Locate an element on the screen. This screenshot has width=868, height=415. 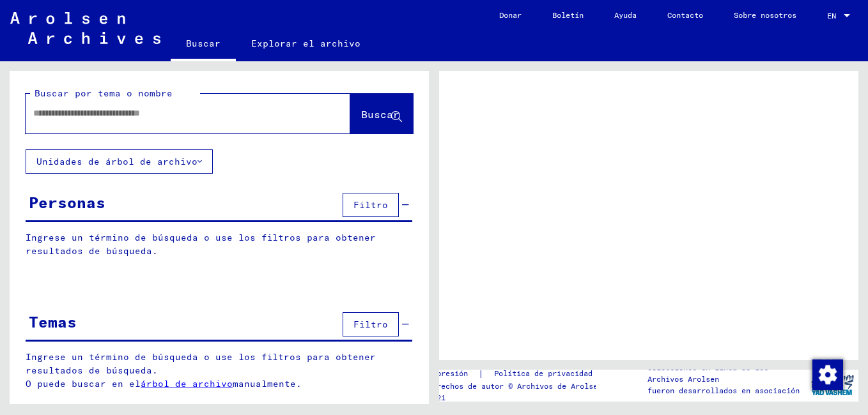
font: Unidades de árbol de archivo is located at coordinates (117, 161).